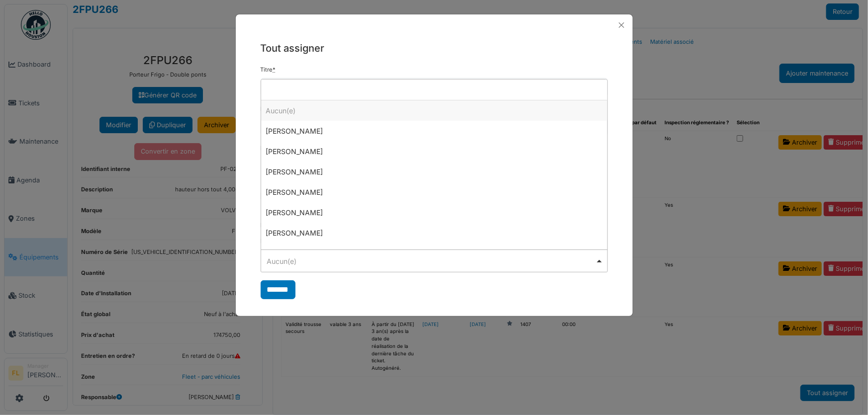 The image size is (868, 415). I want to click on abbr: Requis, so click(274, 69).